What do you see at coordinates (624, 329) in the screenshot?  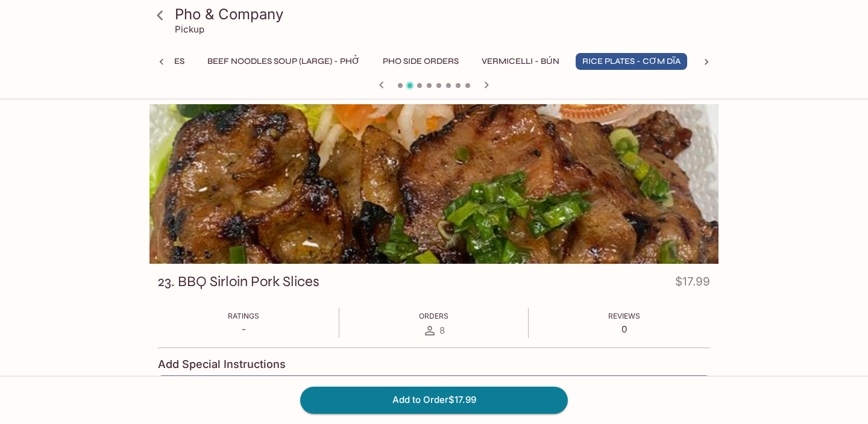 I see `p: 0` at bounding box center [624, 329].